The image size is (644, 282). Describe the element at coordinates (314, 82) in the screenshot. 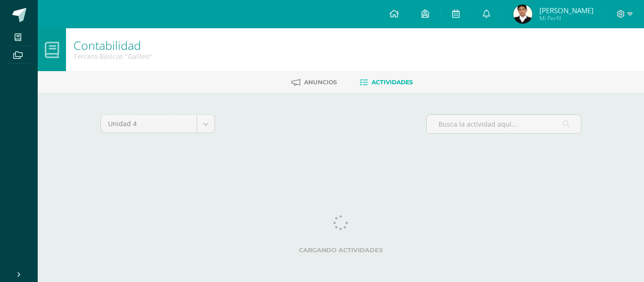

I see `a: Anuncios` at that location.